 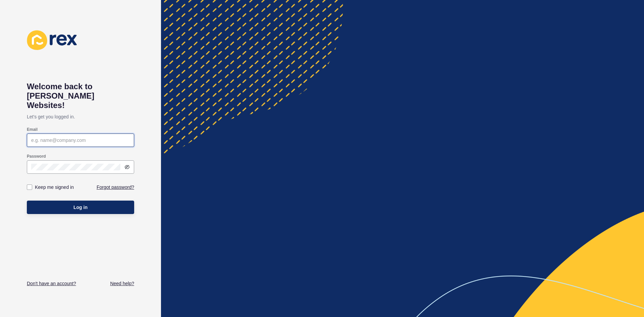 I want to click on p: Let's get you logged in., so click(x=80, y=117).